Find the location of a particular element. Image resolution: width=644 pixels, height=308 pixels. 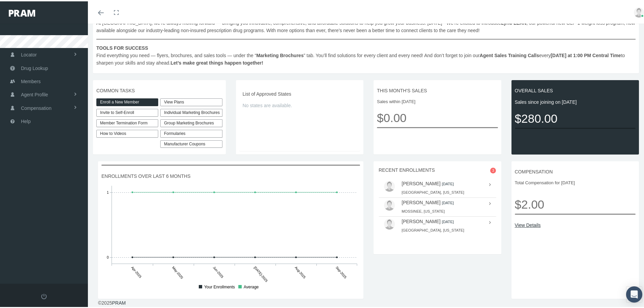

span: No states are available. is located at coordinates (300, 104).